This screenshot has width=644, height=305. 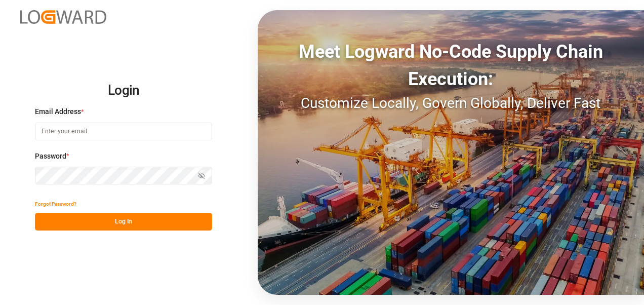 I want to click on h2: Login, so click(x=124, y=91).